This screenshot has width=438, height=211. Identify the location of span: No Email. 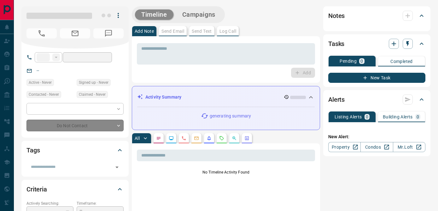
(75, 33).